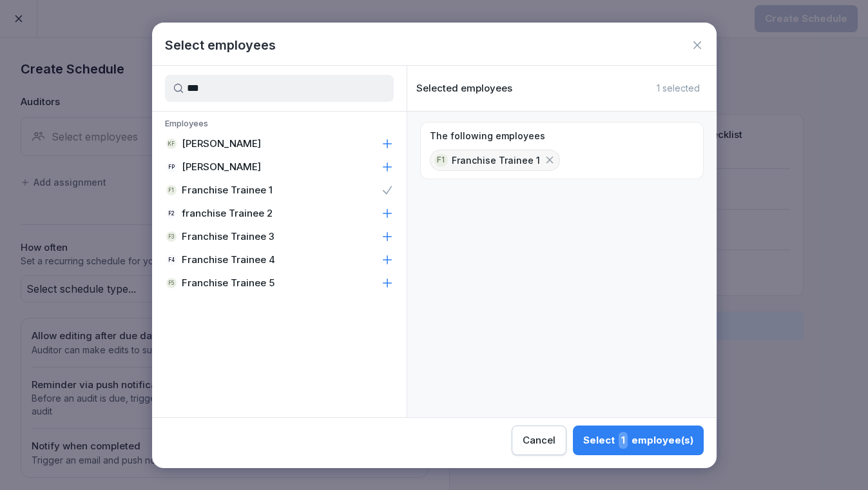  Describe the element at coordinates (539, 441) in the screenshot. I see `button: Cancel` at that location.